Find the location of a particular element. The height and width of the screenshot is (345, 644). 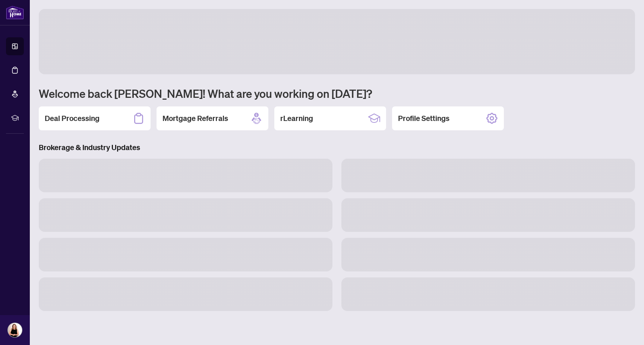

h2: Deal Processing is located at coordinates (72, 118).